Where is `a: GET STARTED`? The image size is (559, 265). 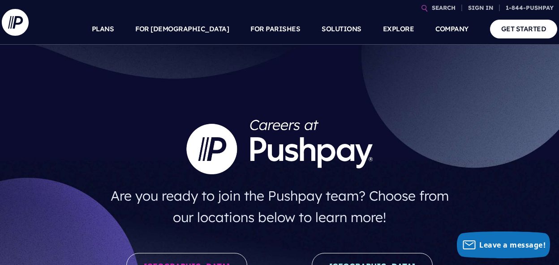
a: GET STARTED is located at coordinates (523, 29).